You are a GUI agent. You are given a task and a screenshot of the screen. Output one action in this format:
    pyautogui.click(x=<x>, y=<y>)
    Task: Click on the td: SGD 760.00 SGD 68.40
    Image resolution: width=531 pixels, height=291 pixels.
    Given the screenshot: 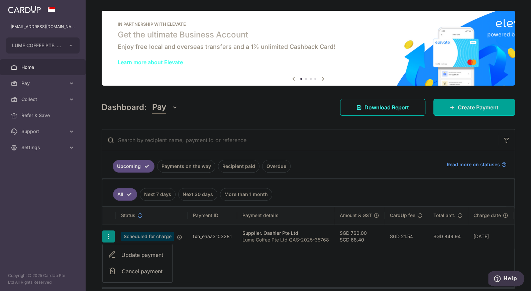 What is the action you would take?
    pyautogui.click(x=359, y=236)
    